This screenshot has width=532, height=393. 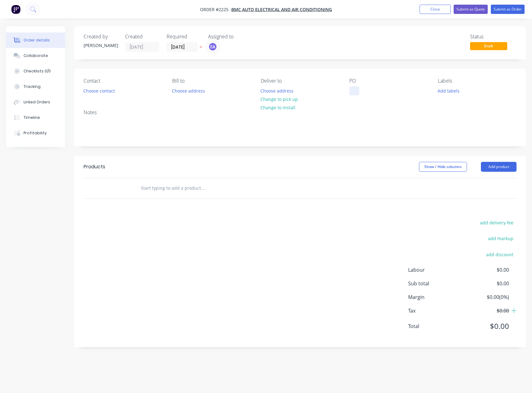 I want to click on span: Labour, so click(x=435, y=270).